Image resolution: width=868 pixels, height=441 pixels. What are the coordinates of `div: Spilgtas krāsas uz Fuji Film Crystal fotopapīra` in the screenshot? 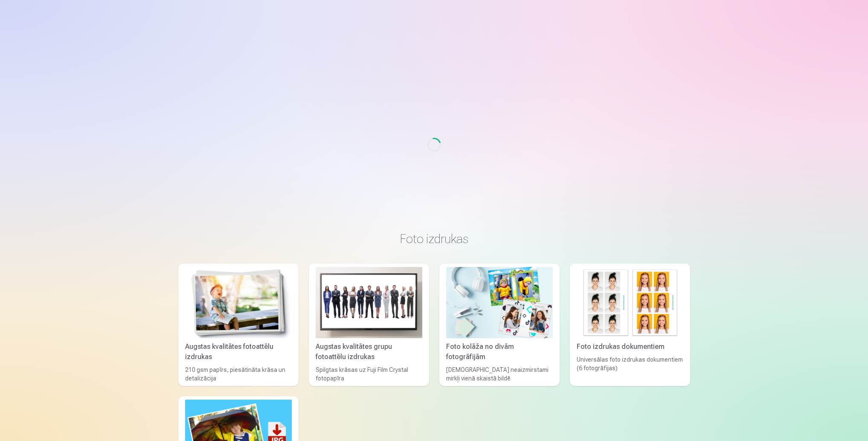 It's located at (369, 375).